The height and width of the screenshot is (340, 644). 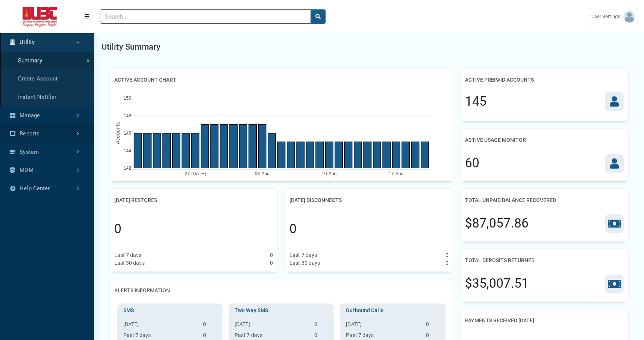 What do you see at coordinates (496, 284) in the screenshot?
I see `div: $35,007.51` at bounding box center [496, 284].